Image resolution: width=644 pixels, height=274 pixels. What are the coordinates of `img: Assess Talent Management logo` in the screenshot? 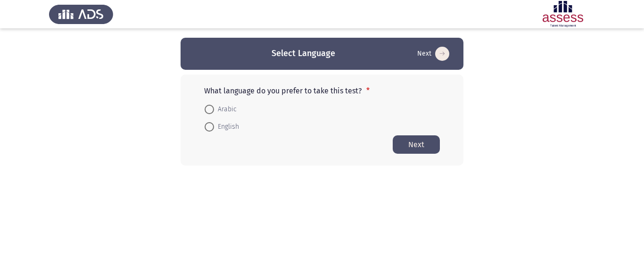 It's located at (81, 14).